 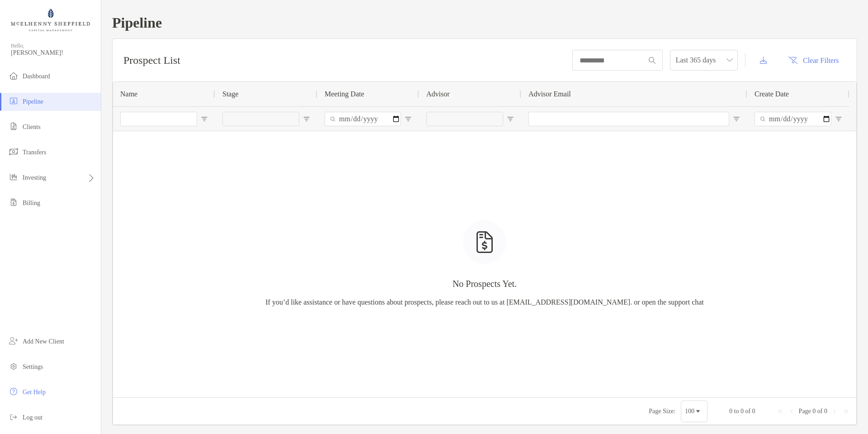 What do you see at coordinates (36, 76) in the screenshot?
I see `span: Dashboard` at bounding box center [36, 76].